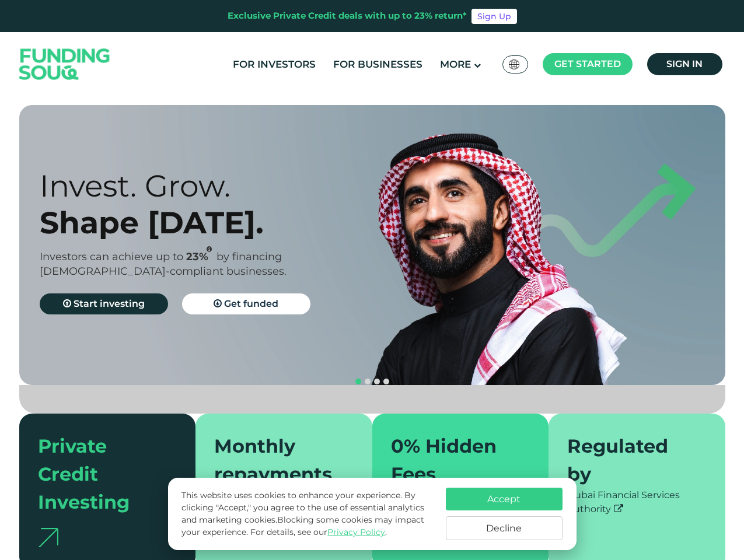 The height and width of the screenshot is (560, 744). What do you see at coordinates (47, 537) in the screenshot?
I see `img: arrow` at bounding box center [47, 537].